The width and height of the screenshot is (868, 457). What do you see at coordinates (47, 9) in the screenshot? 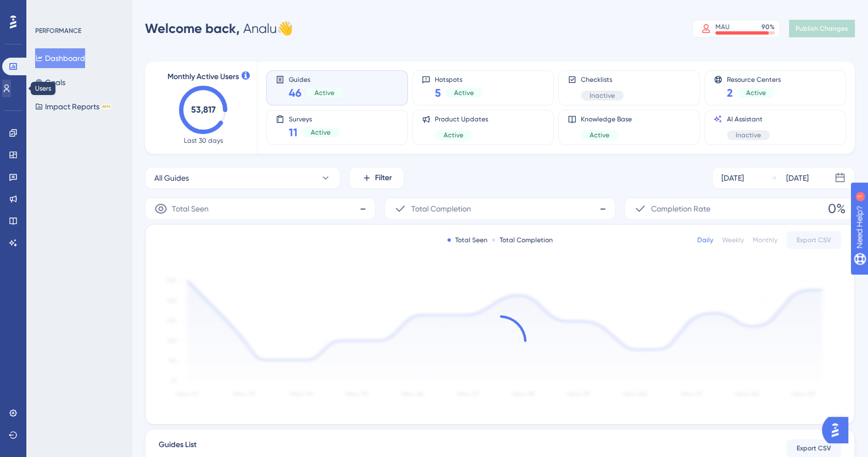
I see `span: Need Help?` at bounding box center [47, 9].